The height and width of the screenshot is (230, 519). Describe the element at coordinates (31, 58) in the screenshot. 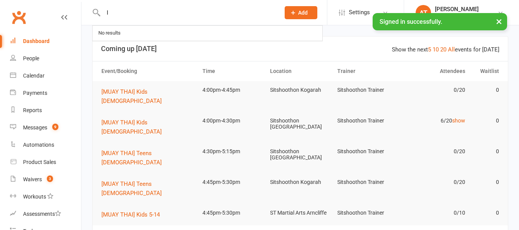

I see `div: People` at that location.